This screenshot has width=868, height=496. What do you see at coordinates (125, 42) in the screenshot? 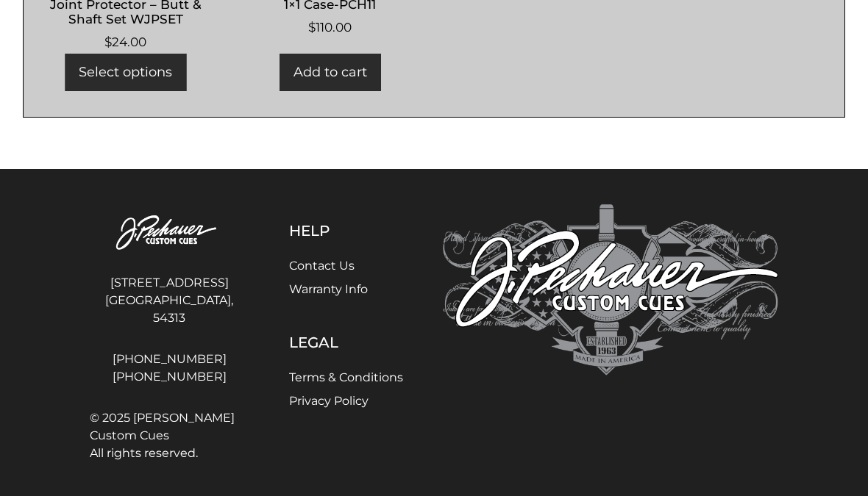
I see `bdi: 24.00` at bounding box center [125, 42].